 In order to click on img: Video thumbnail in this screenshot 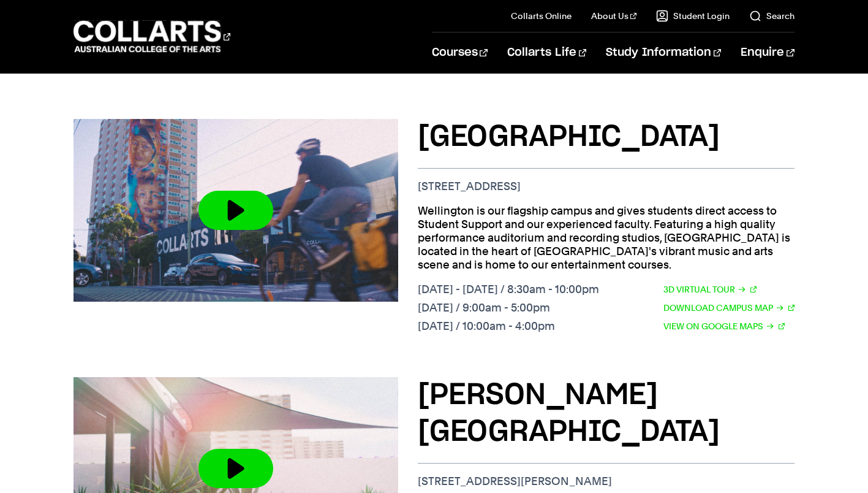, I will do `click(235, 210)`.